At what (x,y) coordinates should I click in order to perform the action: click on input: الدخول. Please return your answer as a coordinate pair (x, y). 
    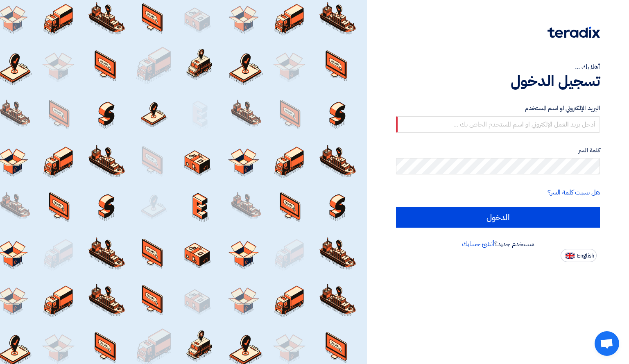
    Looking at the image, I should click on (498, 217).